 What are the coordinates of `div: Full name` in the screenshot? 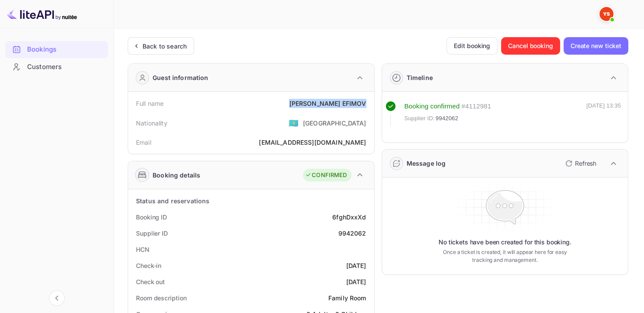 It's located at (149, 103).